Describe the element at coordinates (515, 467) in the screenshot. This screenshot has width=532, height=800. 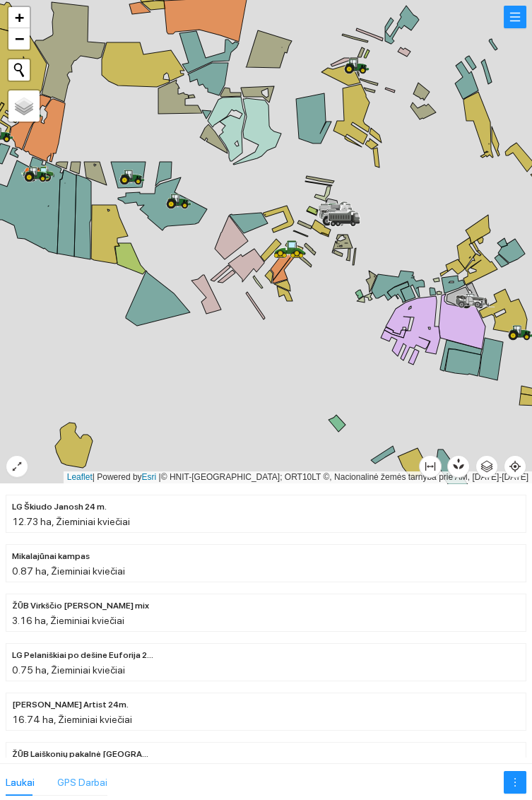
I see `span: aim` at that location.